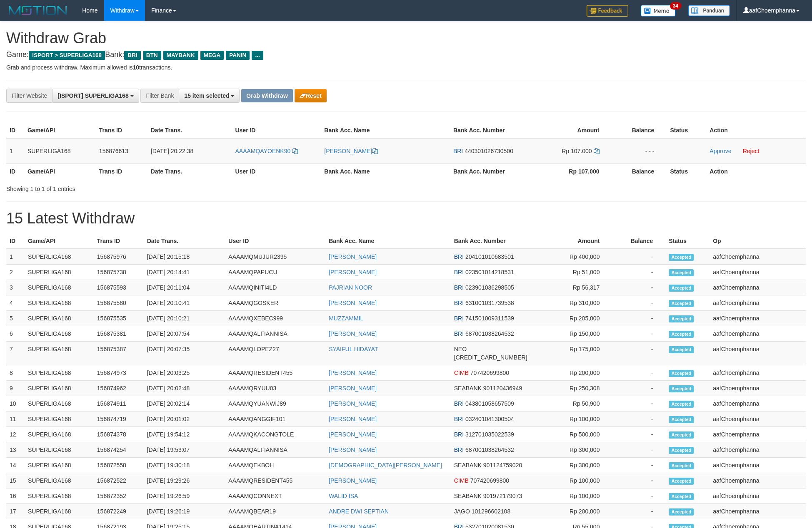  I want to click on span: JAGO, so click(462, 511).